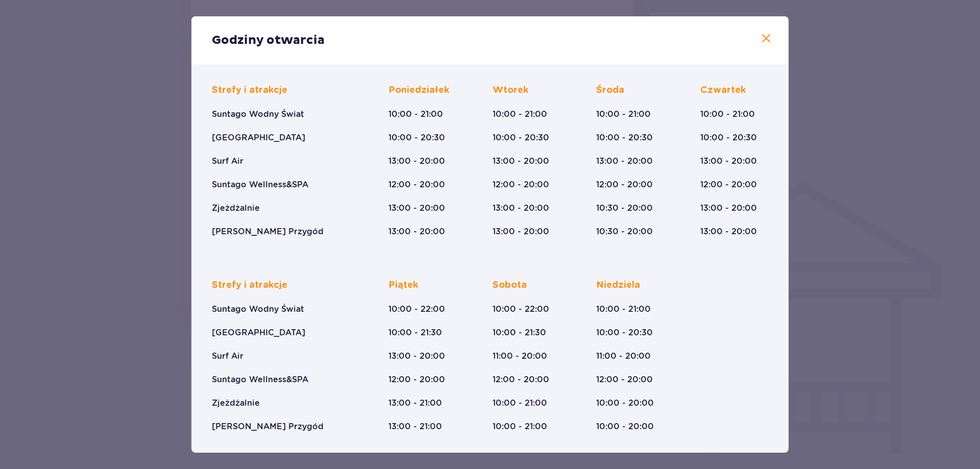  I want to click on p: Piątek, so click(403, 286).